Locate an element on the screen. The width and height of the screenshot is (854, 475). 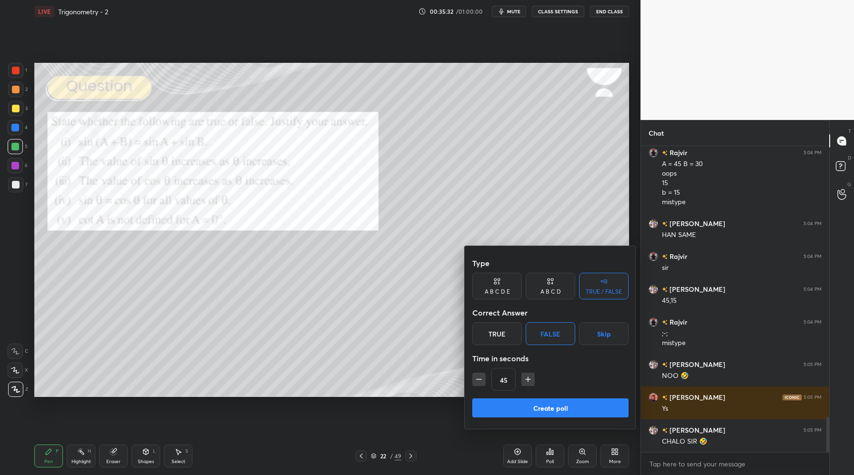
div: Type is located at coordinates (550, 263).